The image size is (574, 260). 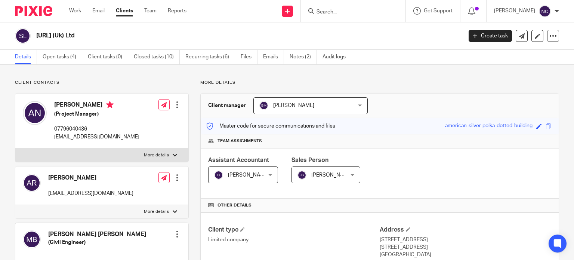 What do you see at coordinates (177, 11) in the screenshot?
I see `a: Reports` at bounding box center [177, 11].